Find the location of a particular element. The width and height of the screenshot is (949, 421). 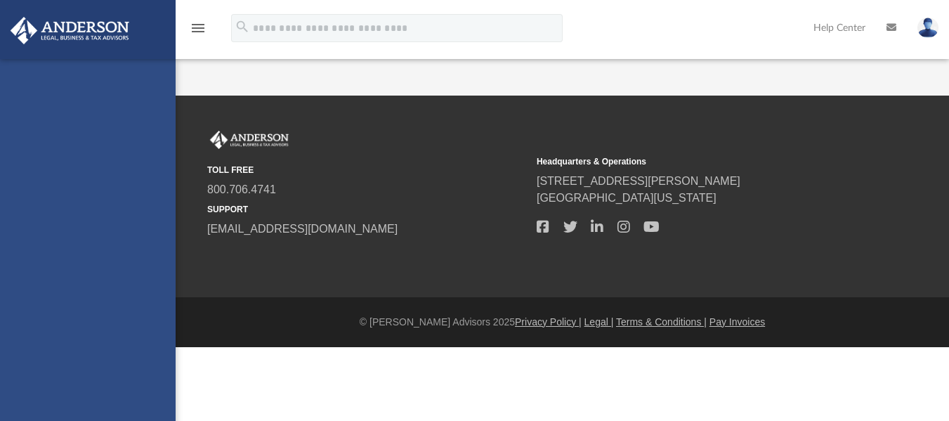

a: menu is located at coordinates (198, 32).